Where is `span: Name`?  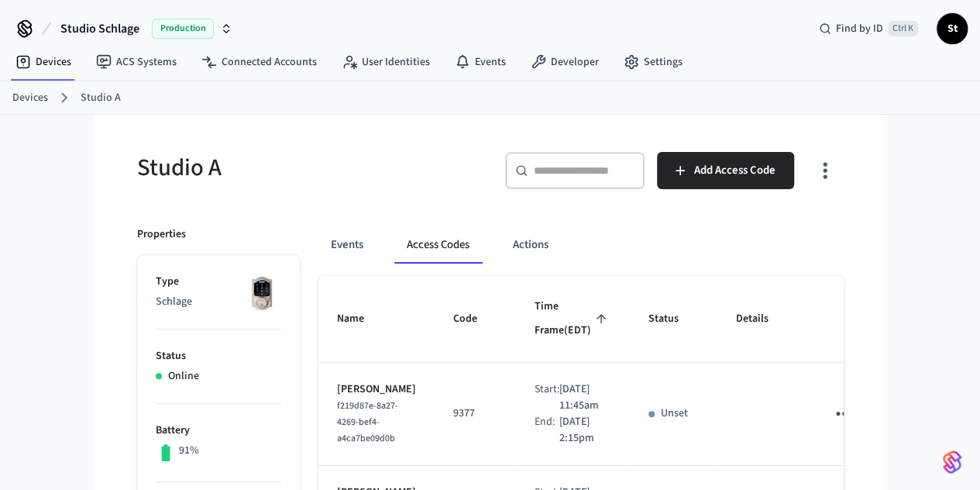
span: Name is located at coordinates (361, 319).